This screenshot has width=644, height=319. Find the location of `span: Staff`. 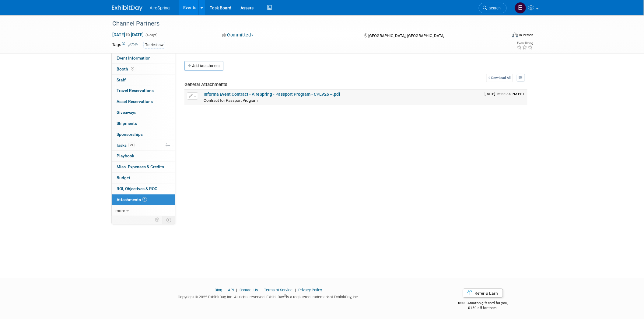

span: Staff is located at coordinates (121, 80).